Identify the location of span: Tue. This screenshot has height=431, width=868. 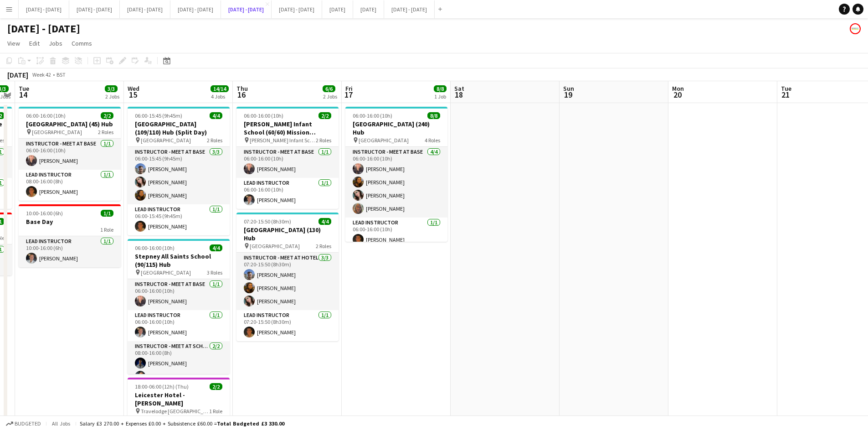
(24, 88).